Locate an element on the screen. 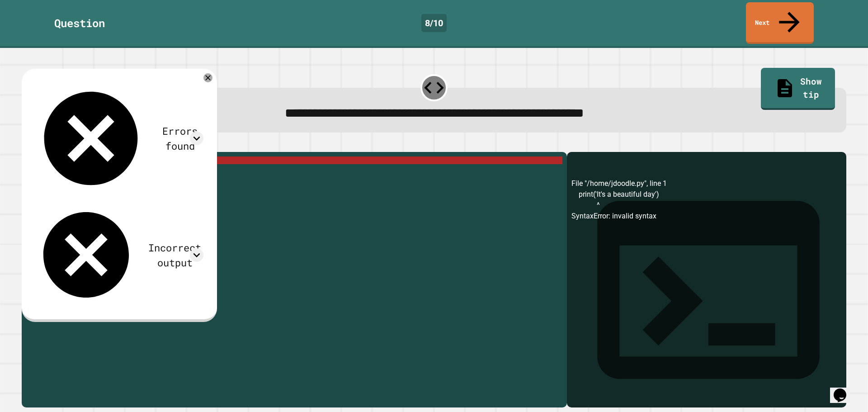  div: 8 / 10 is located at coordinates (434, 23).